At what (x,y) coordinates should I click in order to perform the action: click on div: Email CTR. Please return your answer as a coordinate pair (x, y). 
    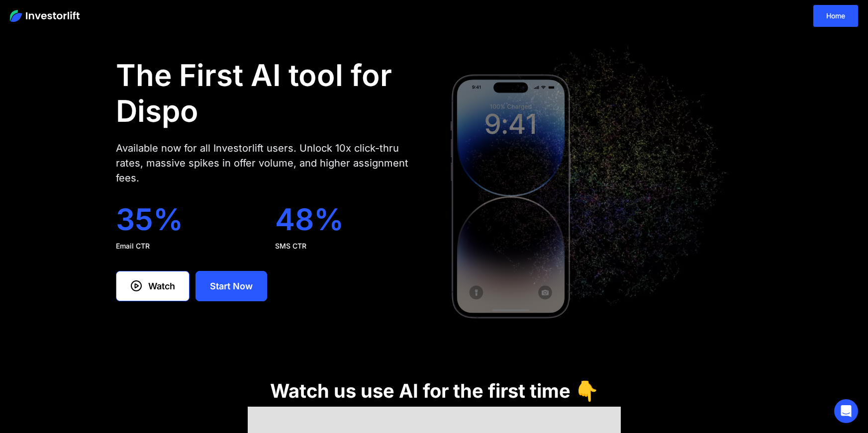
    Looking at the image, I should click on (188, 246).